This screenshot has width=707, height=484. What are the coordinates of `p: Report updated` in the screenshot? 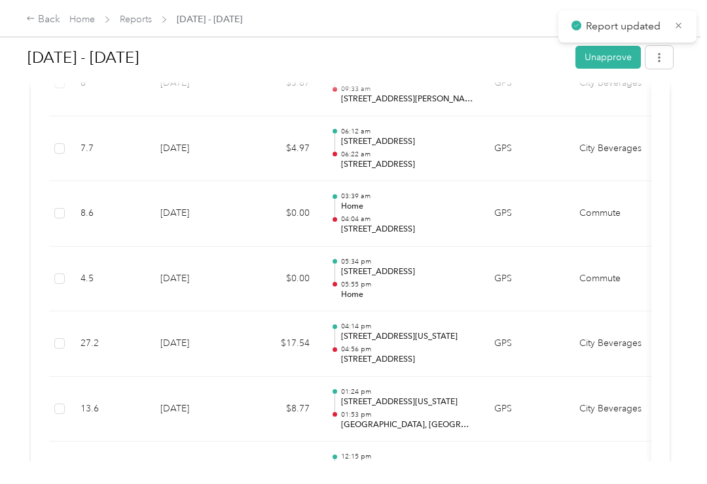 It's located at (625, 26).